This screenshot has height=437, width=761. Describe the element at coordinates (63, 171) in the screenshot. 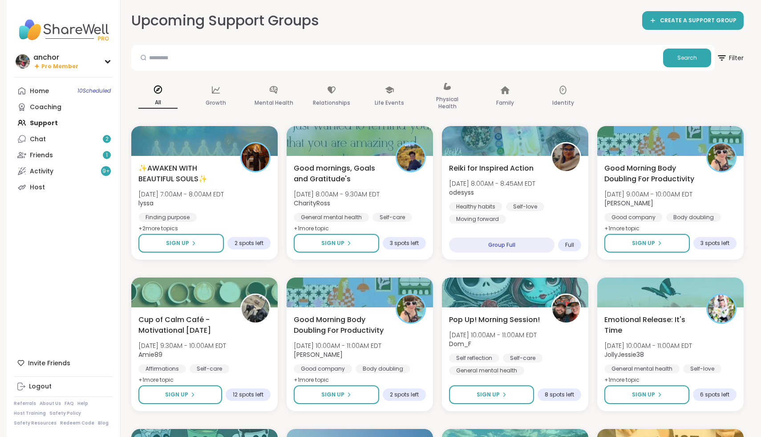

I see `a: Activity9+` at that location.